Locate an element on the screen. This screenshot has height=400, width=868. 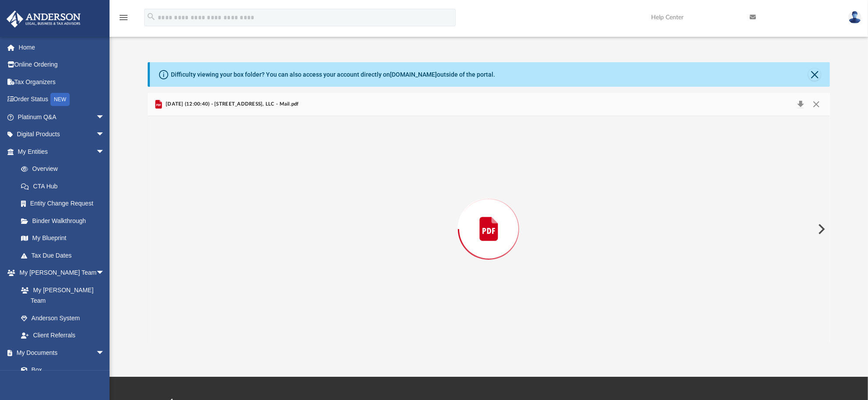
a: Order StatusNEW is located at coordinates (62, 100).